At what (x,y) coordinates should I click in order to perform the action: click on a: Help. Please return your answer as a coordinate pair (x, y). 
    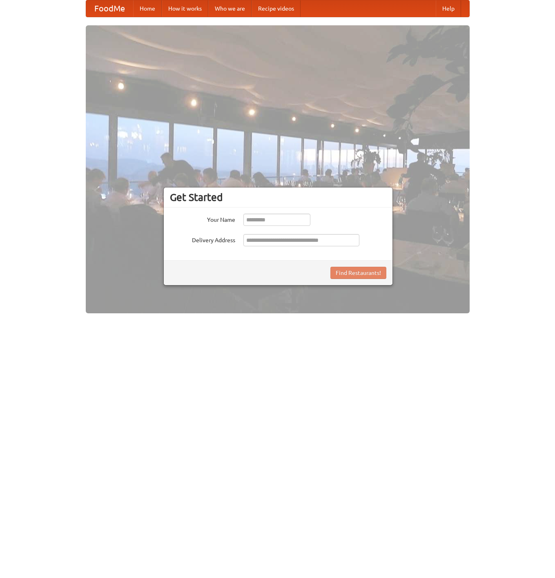
    Looking at the image, I should click on (448, 9).